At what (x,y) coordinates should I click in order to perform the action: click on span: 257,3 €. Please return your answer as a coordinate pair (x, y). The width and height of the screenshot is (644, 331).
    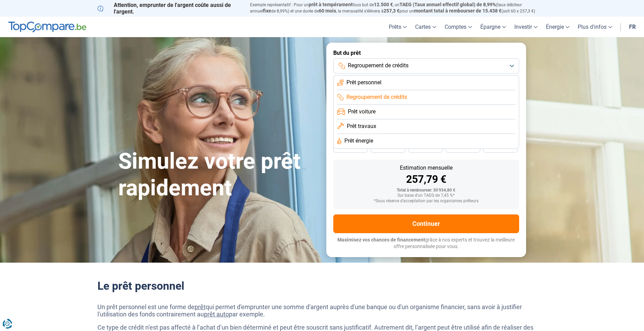
    Looking at the image, I should click on (391, 11).